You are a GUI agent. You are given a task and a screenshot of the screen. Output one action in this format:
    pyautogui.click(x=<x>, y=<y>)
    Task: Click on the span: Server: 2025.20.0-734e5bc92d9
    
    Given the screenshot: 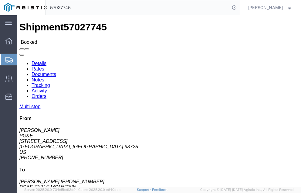 What is the action you would take?
    pyautogui.click(x=50, y=189)
    